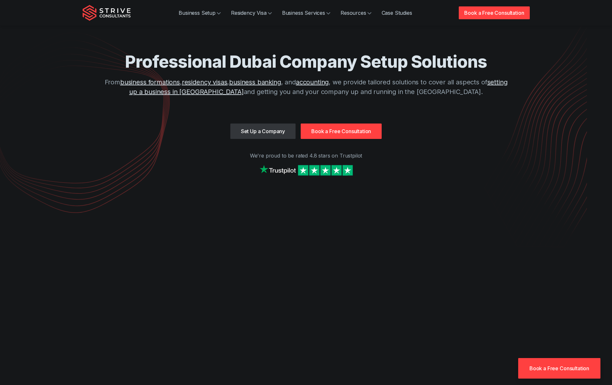 This screenshot has width=612, height=385. Describe the element at coordinates (107, 13) in the screenshot. I see `a: Strive Consultants` at that location.